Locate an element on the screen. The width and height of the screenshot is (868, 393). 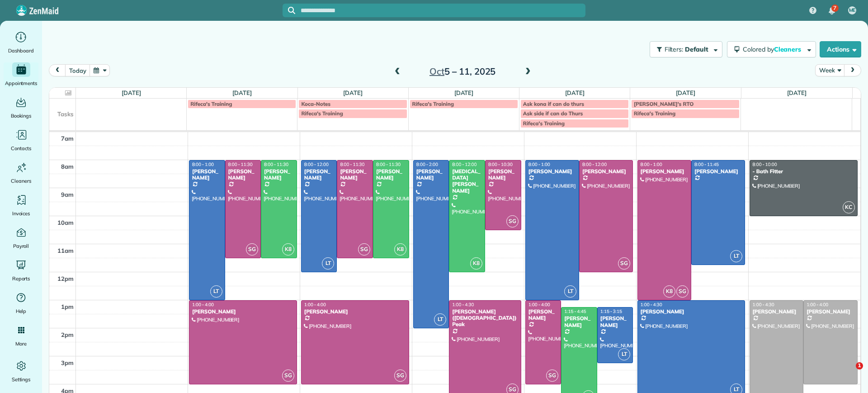
span: Payroll is located at coordinates (21, 246).